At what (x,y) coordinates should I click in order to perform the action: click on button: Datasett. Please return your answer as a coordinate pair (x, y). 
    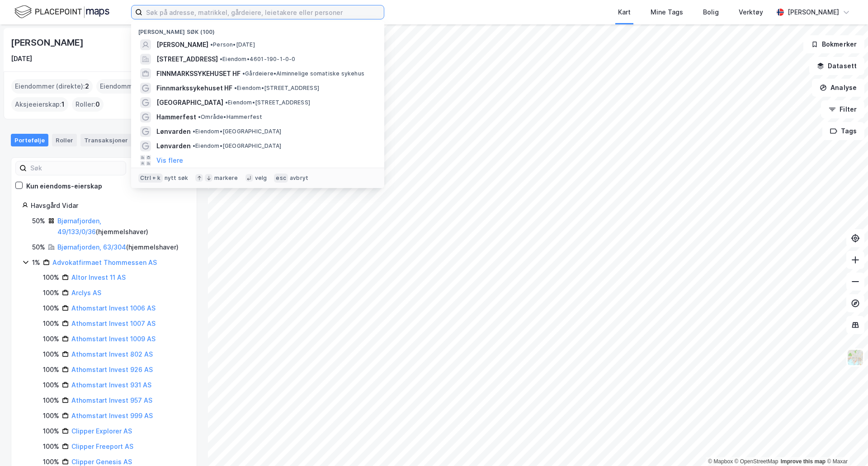
    Looking at the image, I should click on (836, 66).